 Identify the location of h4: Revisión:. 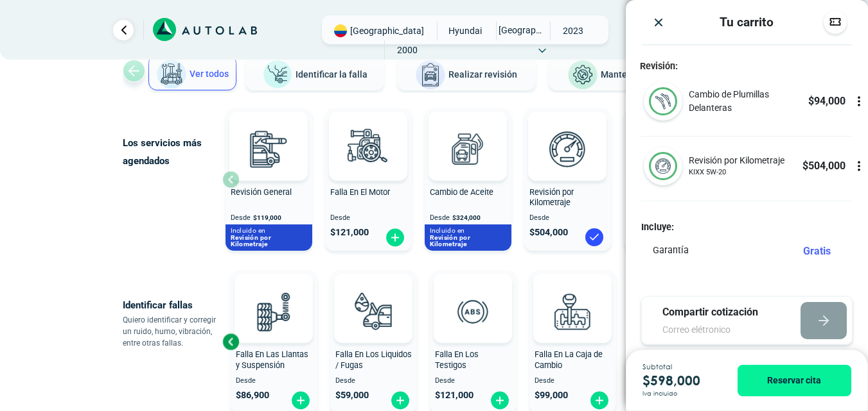
(746, 66).